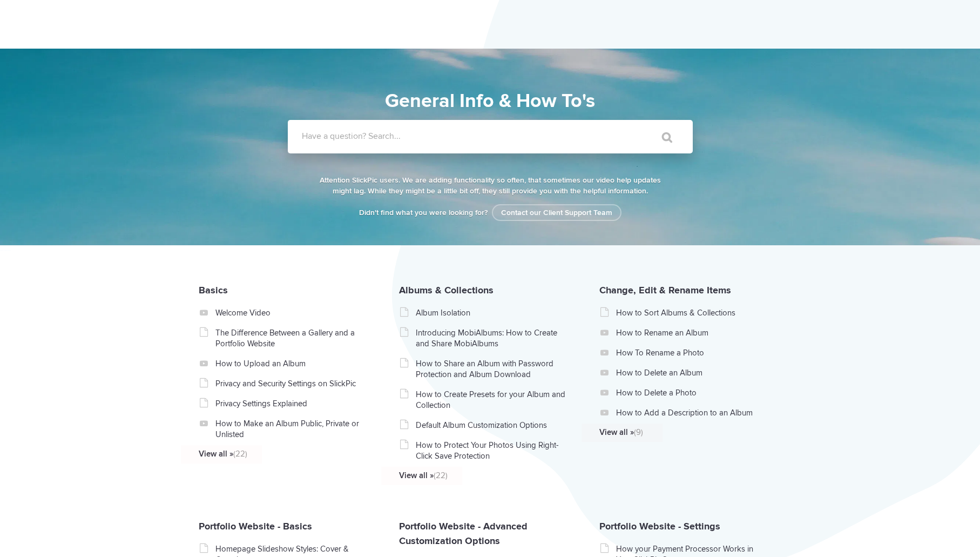  I want to click on a: Portfolio Website - Settings, so click(660, 527).